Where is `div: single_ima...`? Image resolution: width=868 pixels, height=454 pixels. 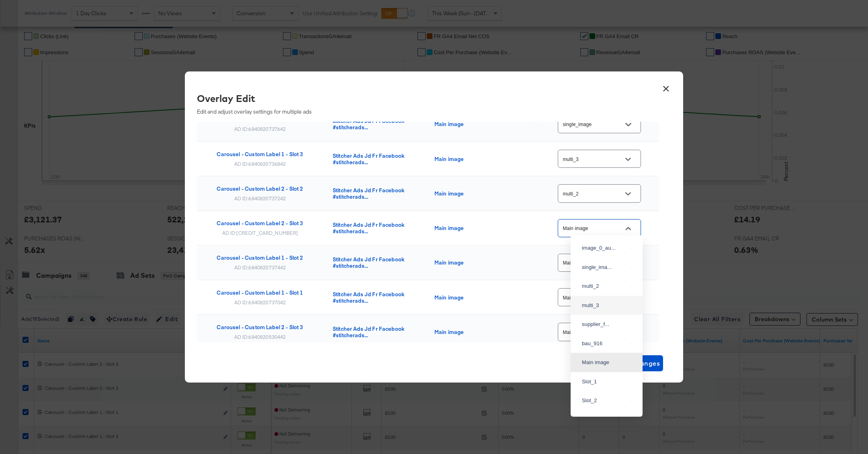
div: single_ima... is located at coordinates (604, 268).